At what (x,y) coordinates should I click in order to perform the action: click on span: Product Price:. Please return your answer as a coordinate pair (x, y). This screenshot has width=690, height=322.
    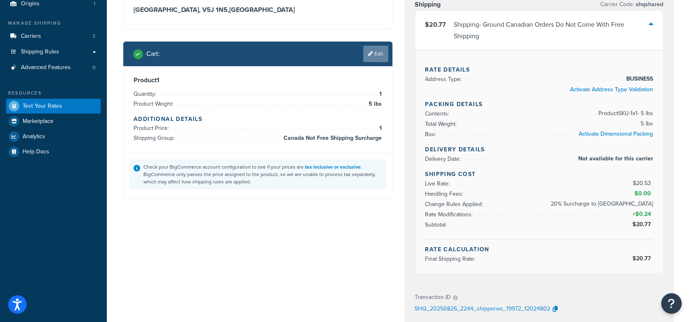
    Looking at the image, I should click on (152, 128).